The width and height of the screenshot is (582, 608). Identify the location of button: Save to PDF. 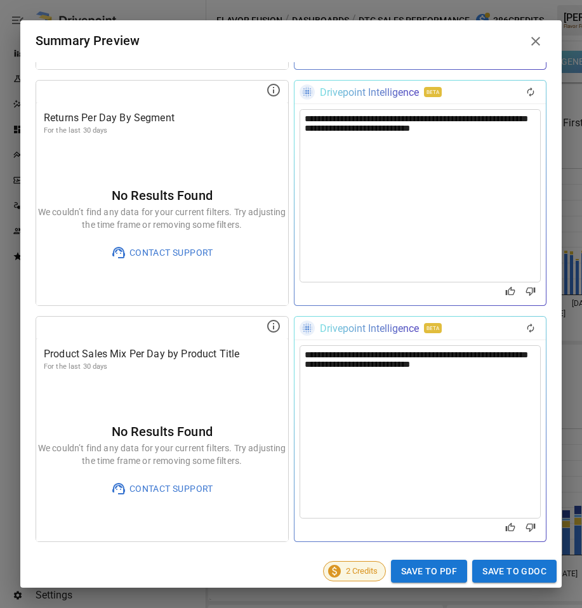
(429, 571).